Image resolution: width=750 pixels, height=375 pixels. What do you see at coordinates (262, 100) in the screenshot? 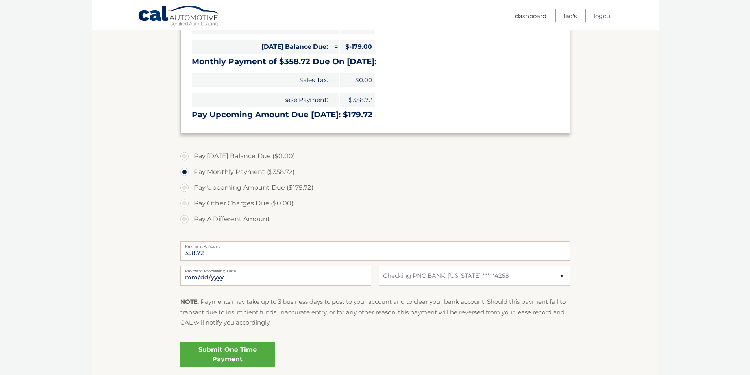
I see `span: Base Payment:` at bounding box center [262, 100].